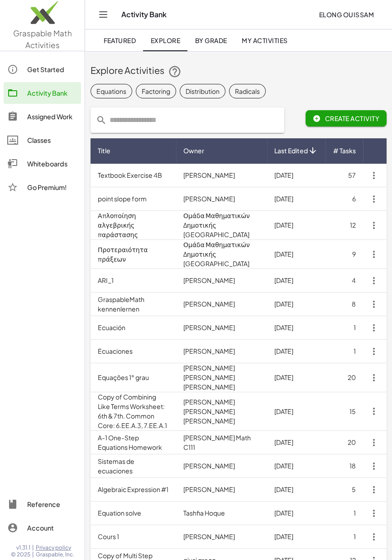 Image resolution: width=392 pixels, height=560 pixels. Describe the element at coordinates (42, 39) in the screenshot. I see `span: Graspable Math Activities` at that location.